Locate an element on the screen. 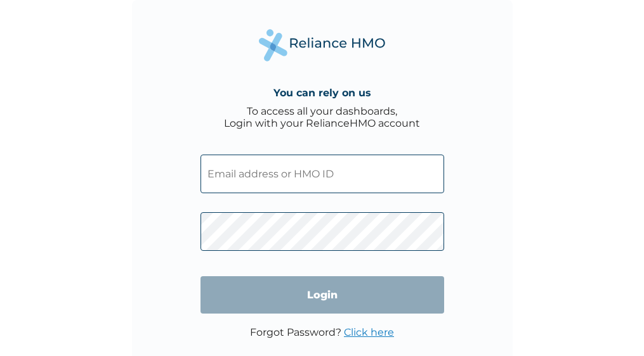 Image resolution: width=644 pixels, height=356 pixels. img: Reliance Health's Logo is located at coordinates (322, 45).